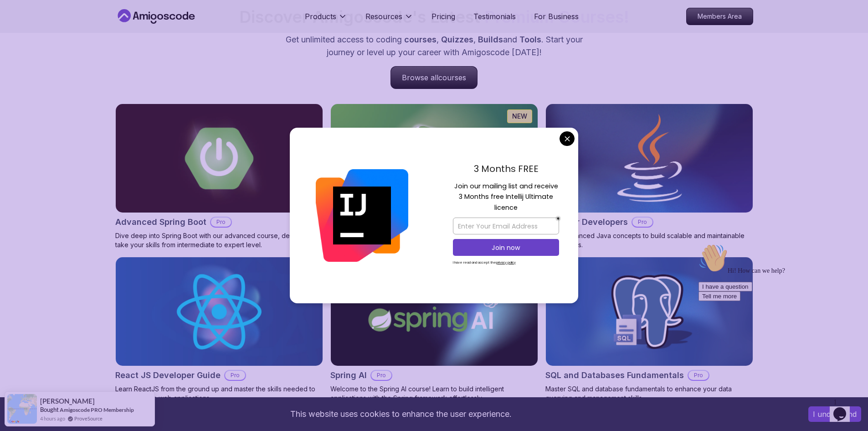  What do you see at coordinates (219, 330) in the screenshot?
I see `a: React JS Developer Guide cardReact JS Developer GuideProLearn ReactJS from the ground up and mast...` at bounding box center [219, 330].